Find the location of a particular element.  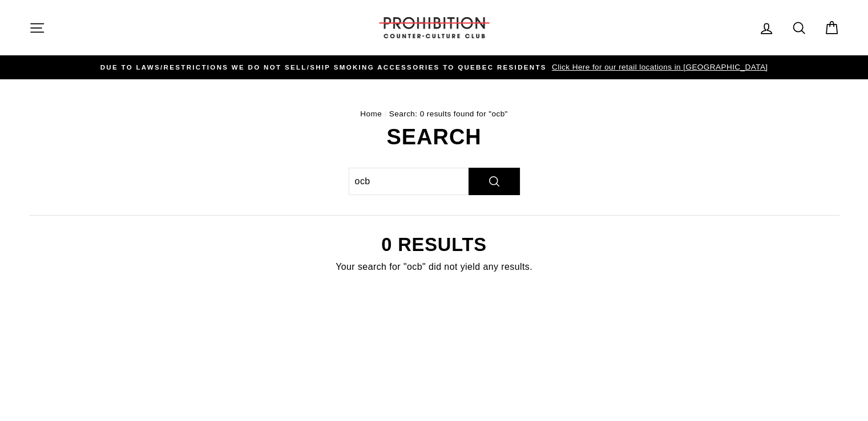

a: Home is located at coordinates (371, 114).